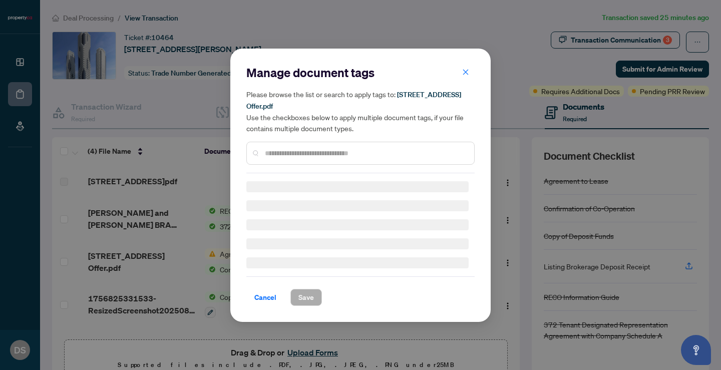 This screenshot has height=370, width=721. I want to click on h2: Manage document tags, so click(360, 73).